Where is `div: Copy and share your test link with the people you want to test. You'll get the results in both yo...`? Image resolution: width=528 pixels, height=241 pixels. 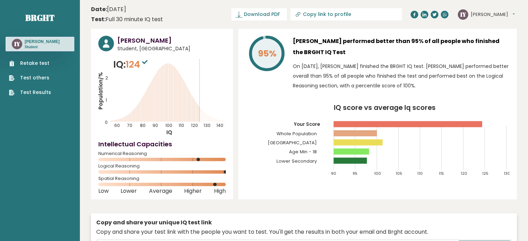
div: Copy and share your test link with the people you want to test. You'll get the results in both yo... is located at coordinates (304, 232).